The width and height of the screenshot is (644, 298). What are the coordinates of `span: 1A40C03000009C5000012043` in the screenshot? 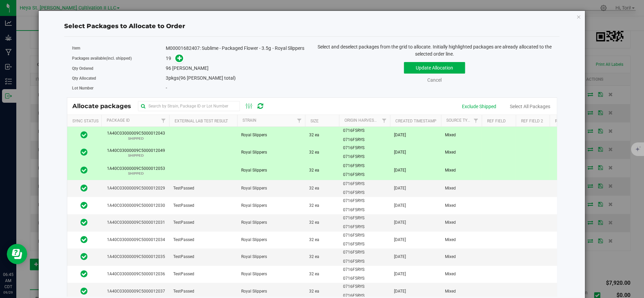 It's located at (135, 135).